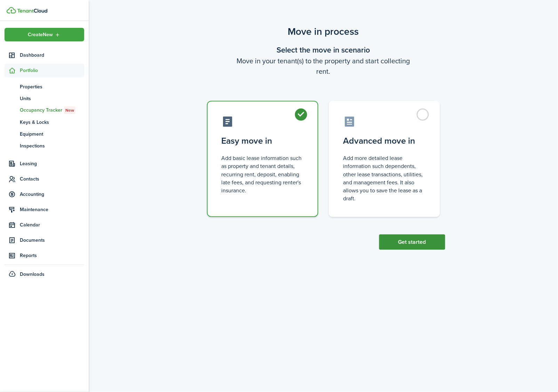 Image resolution: width=558 pixels, height=392 pixels. I want to click on span: Leasing, so click(52, 164).